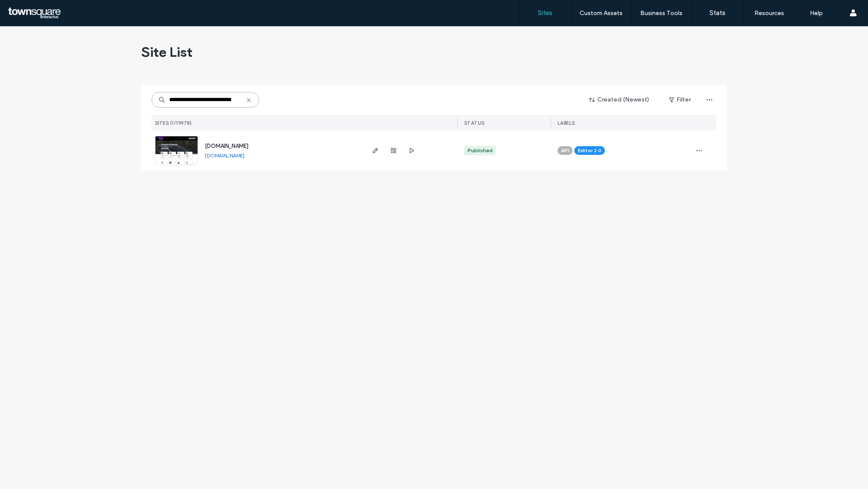 This screenshot has width=868, height=489. What do you see at coordinates (769, 13) in the screenshot?
I see `label: Resources` at bounding box center [769, 13].